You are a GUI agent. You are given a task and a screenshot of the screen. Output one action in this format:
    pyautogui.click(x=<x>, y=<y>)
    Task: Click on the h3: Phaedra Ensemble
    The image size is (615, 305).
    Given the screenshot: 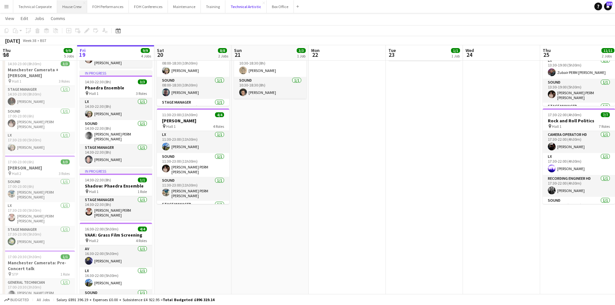 What is the action you would take?
    pyautogui.click(x=116, y=88)
    